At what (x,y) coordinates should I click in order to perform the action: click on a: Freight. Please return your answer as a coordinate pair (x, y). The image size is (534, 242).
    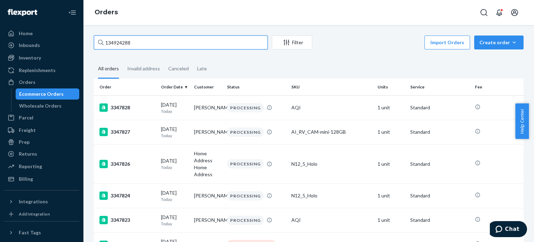
    Looking at the image, I should click on (42, 130).